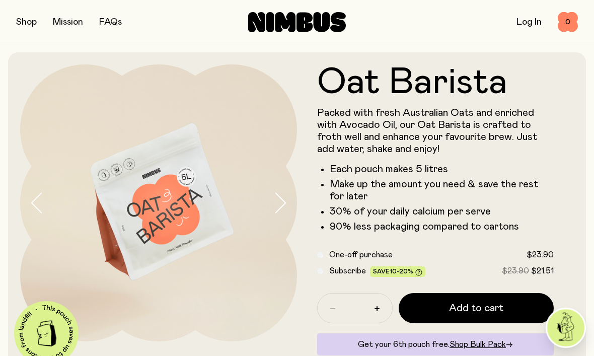 The height and width of the screenshot is (356, 594). I want to click on button: 0, so click(568, 22).